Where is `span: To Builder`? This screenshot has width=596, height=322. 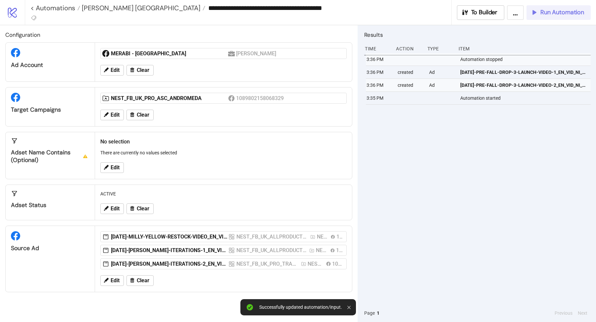 span: To Builder is located at coordinates (484, 12).